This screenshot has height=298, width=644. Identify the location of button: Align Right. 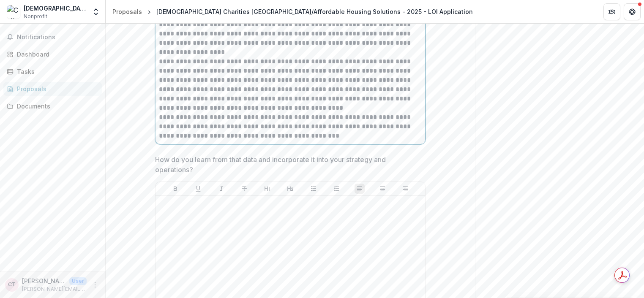
(406, 189).